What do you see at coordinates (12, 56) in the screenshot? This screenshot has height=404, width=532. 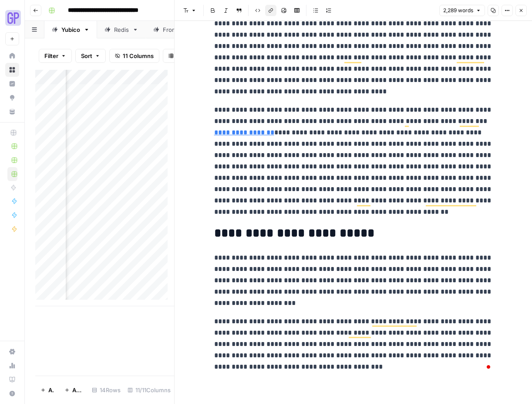 I see `a: Home` at bounding box center [12, 56].